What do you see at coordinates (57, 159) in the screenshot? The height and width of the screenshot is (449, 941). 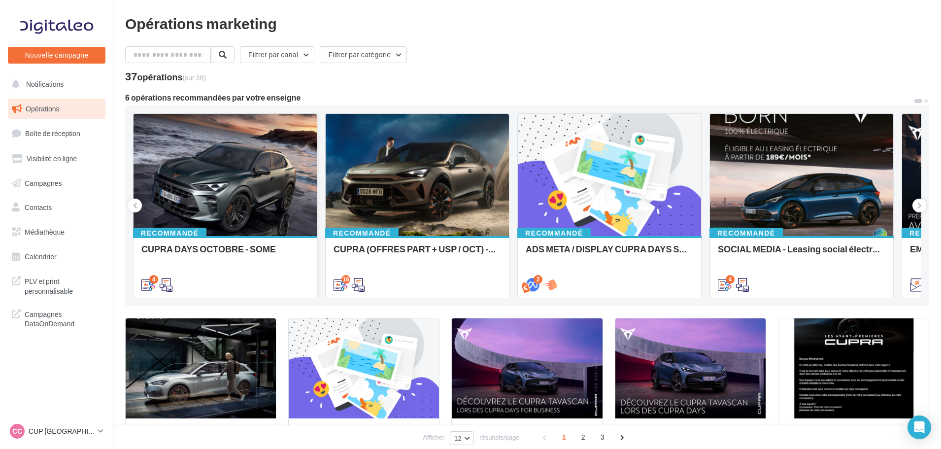 I see `a: Visibilité en ligne` at bounding box center [57, 159].